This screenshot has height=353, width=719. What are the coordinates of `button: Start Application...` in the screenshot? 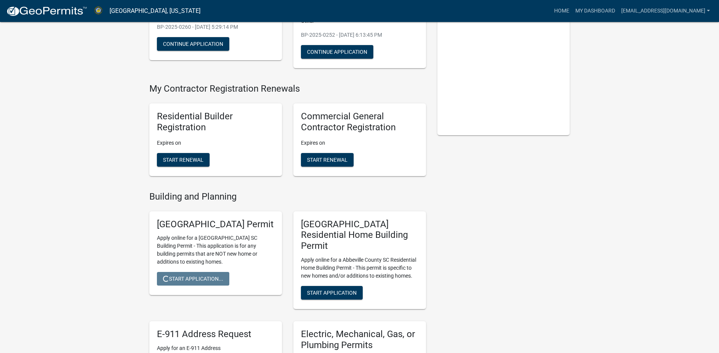 It's located at (193, 279).